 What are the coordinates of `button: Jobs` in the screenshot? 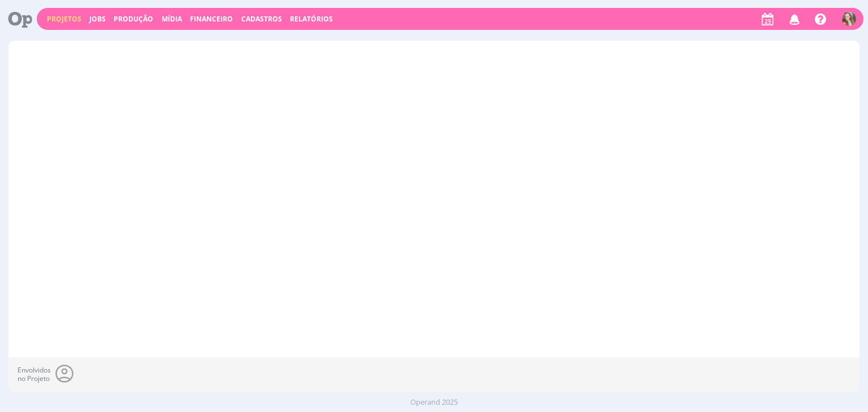 It's located at (98, 19).